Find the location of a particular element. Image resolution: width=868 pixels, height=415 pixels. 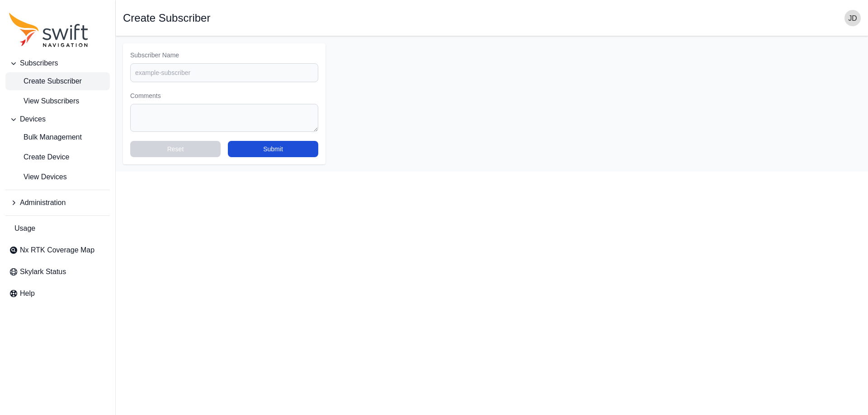

button: Submit is located at coordinates (273, 149).